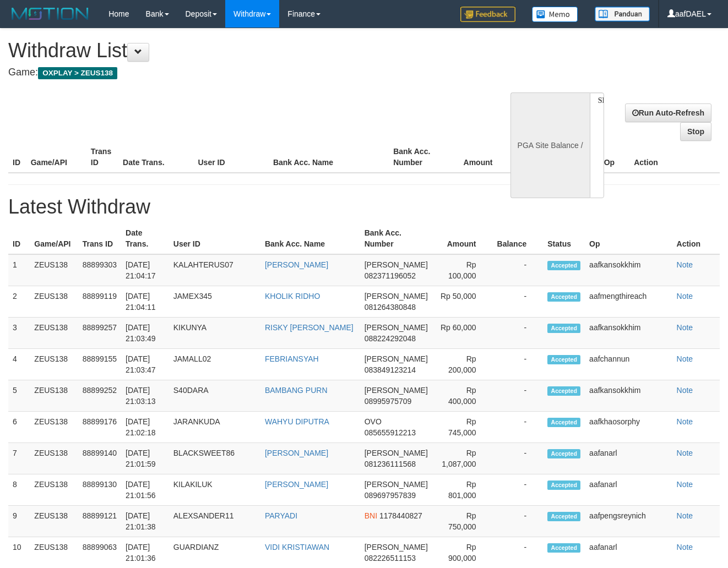 This screenshot has width=728, height=568. What do you see at coordinates (19, 396) in the screenshot?
I see `td: 5` at bounding box center [19, 396].